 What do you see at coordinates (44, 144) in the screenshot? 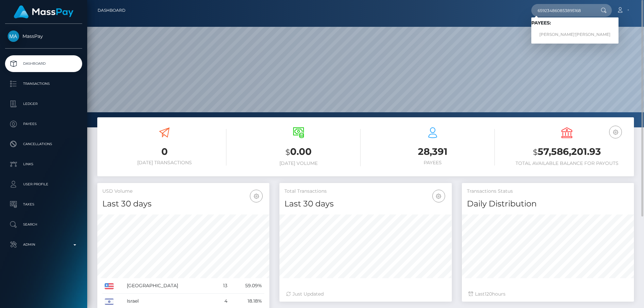
I see `p: Cancellations` at bounding box center [44, 144].